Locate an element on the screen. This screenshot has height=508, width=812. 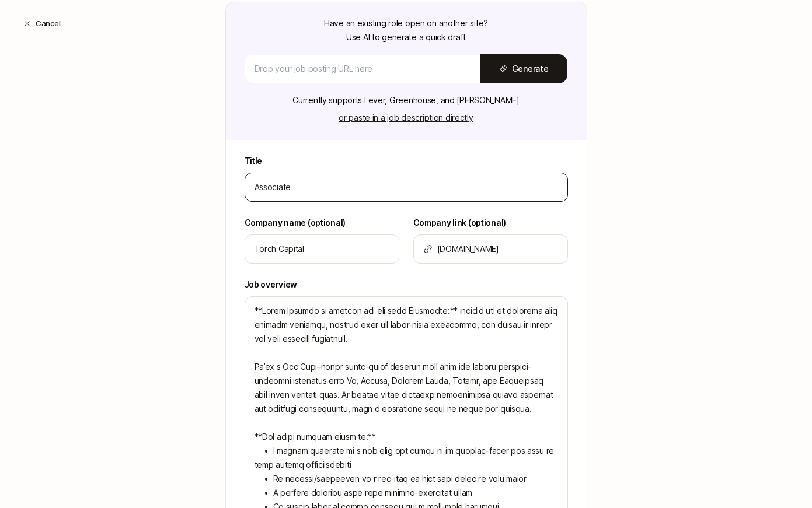
input: e.g. Head of Marketing, Contract Design Lead is located at coordinates (407, 187).